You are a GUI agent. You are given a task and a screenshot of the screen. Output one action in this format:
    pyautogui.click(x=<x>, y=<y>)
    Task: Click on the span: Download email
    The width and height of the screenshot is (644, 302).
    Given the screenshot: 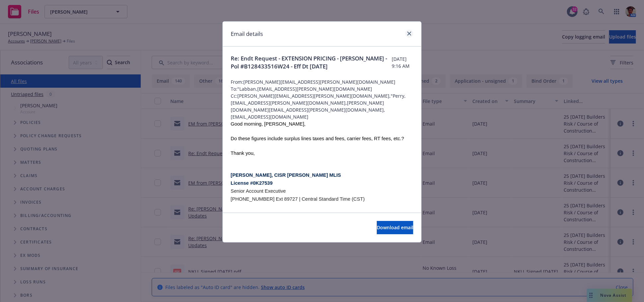 What is the action you would take?
    pyautogui.click(x=395, y=227)
    